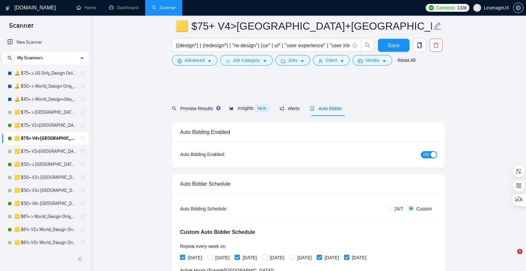  Describe the element at coordinates (393, 45) in the screenshot. I see `span: Save` at that location.